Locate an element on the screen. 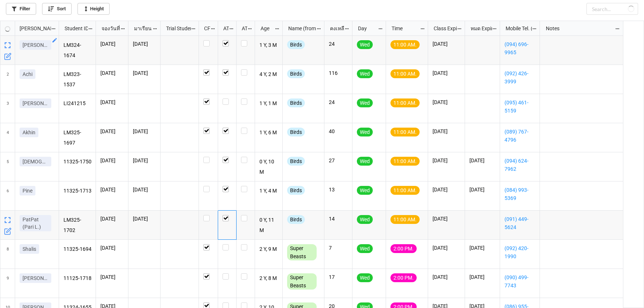 The image size is (644, 308). div: Trial Student is located at coordinates (176, 28).